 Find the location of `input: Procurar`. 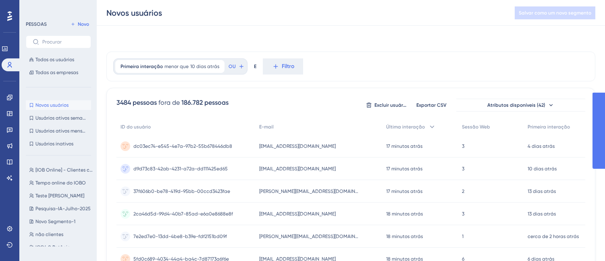

input: Procurar is located at coordinates (63, 42).